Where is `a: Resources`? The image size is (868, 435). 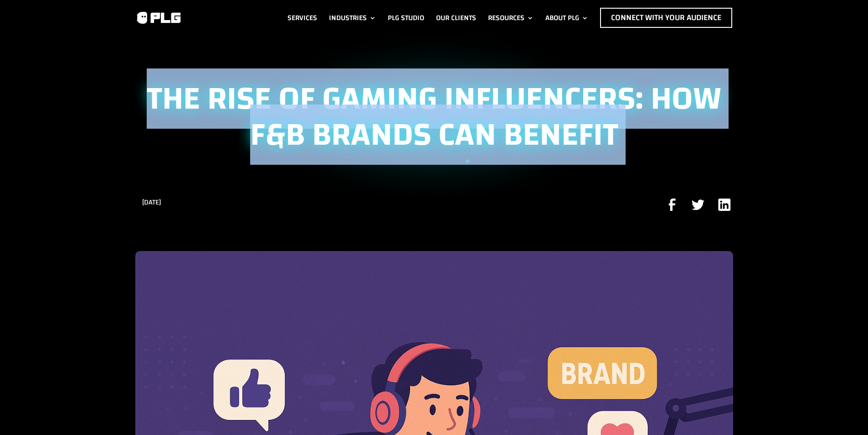
a: Resources is located at coordinates (511, 18).